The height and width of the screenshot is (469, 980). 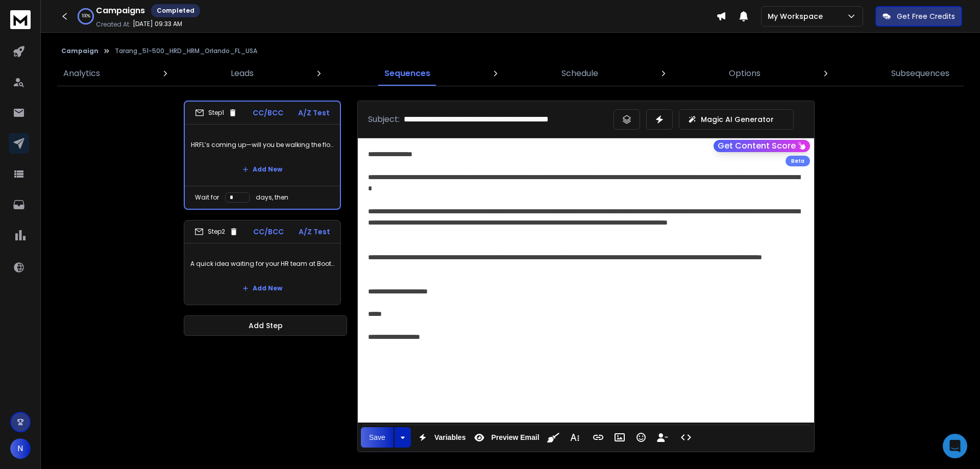 What do you see at coordinates (20, 449) in the screenshot?
I see `span: N` at bounding box center [20, 449].